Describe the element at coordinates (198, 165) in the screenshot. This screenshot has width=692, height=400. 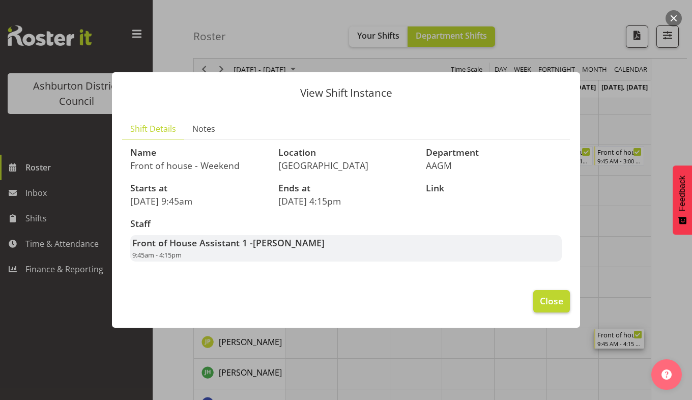
I see `p: Front of house - Weekend` at that location.